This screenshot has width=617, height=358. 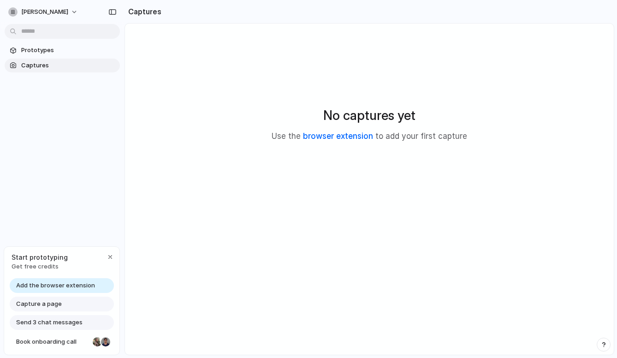 I want to click on div: Nicole Kubica, so click(x=97, y=342).